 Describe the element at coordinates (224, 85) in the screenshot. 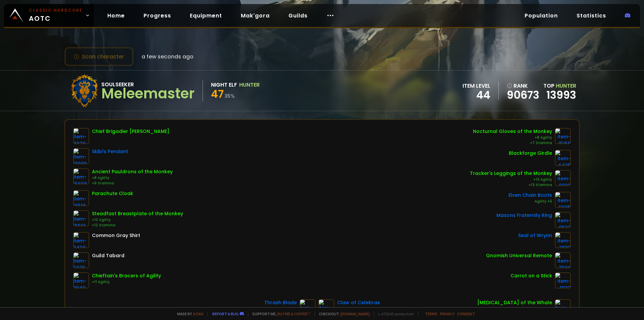

I see `div: Night Elf` at that location.